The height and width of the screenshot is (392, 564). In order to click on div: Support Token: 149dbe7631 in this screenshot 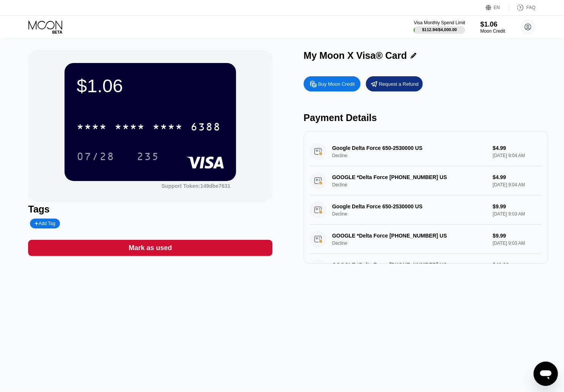, I will do `click(196, 186)`.